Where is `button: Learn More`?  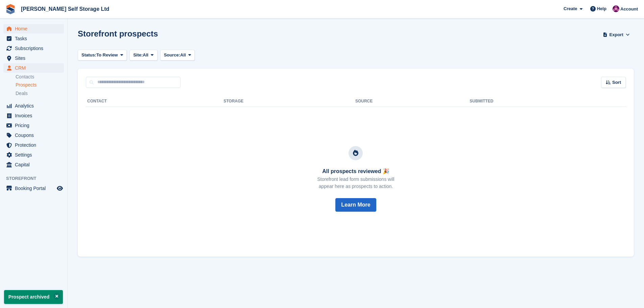 button: Learn More is located at coordinates (355, 205).